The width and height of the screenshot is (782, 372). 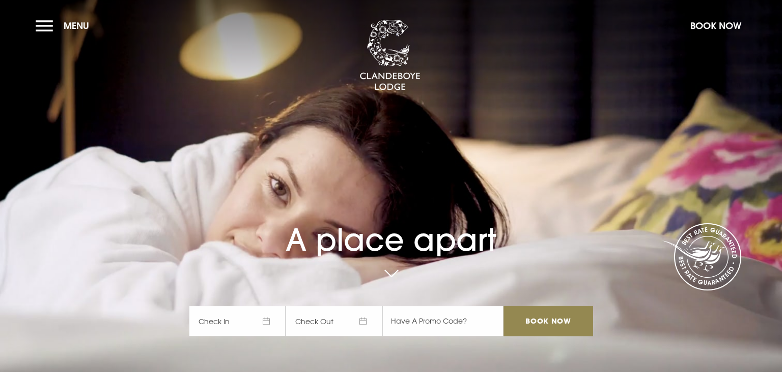 What do you see at coordinates (391, 228) in the screenshot?
I see `h1: A place apart` at bounding box center [391, 228].